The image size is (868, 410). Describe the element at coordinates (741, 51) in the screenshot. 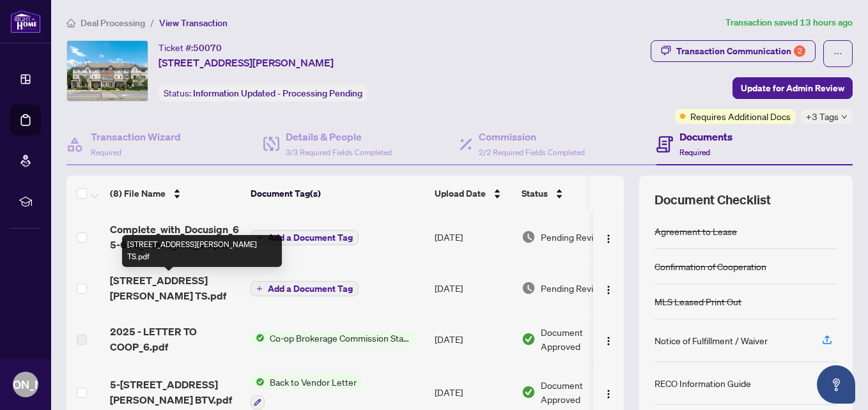

I see `div: Transaction Communication` at that location.